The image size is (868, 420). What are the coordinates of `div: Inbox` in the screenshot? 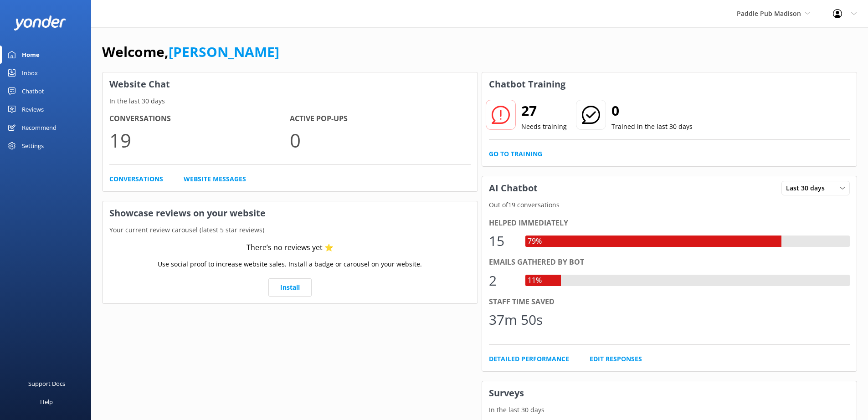 It's located at (30, 73).